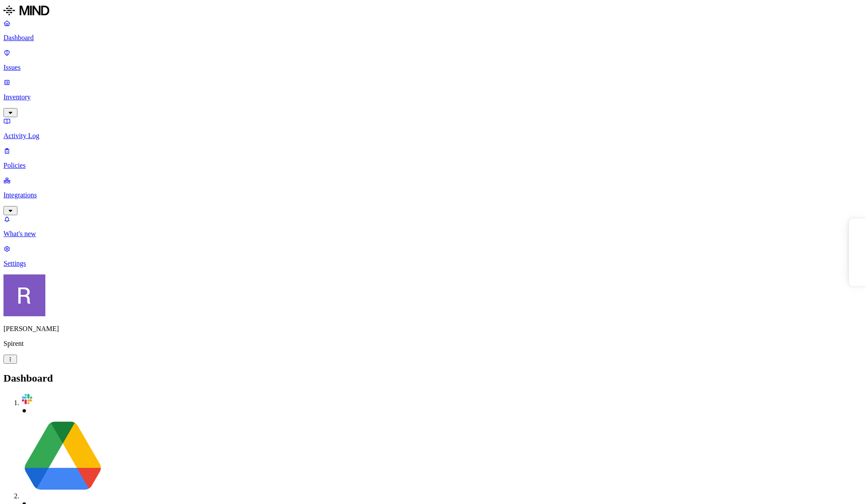  Describe the element at coordinates (24, 296) in the screenshot. I see `img: Rich Thompson` at that location.